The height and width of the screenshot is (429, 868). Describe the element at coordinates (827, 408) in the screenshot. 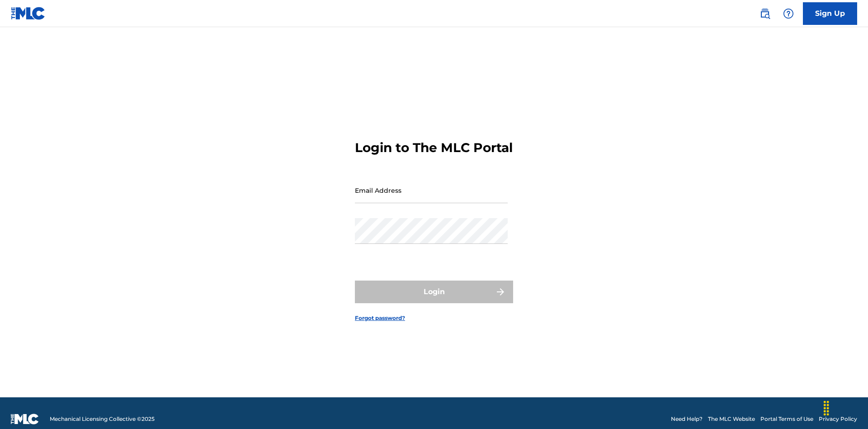

I see `div: Drag` at that location.